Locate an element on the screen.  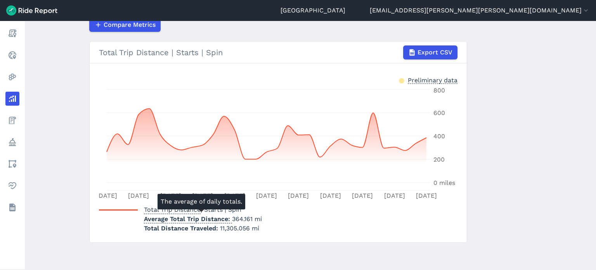
tspan: 600 is located at coordinates (440, 113).